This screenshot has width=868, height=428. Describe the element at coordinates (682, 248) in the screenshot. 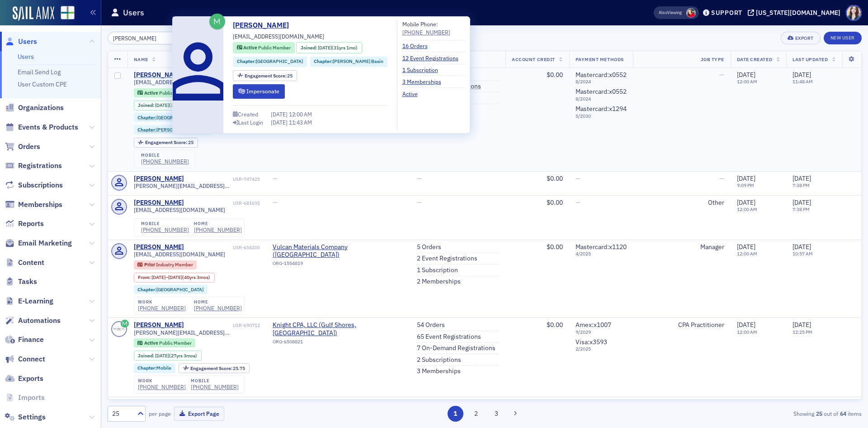

I see `div: Manager` at that location.